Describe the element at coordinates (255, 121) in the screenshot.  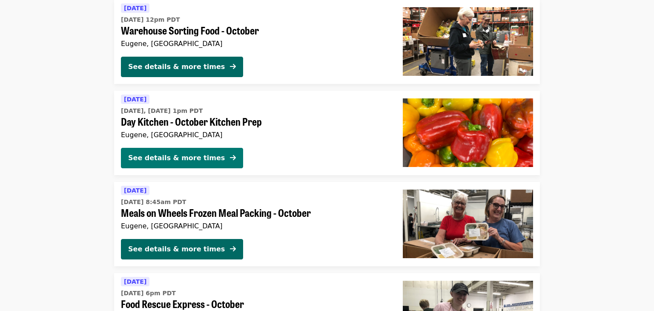
I see `span: Day Kitchen - October Kitchen Prep` at that location.